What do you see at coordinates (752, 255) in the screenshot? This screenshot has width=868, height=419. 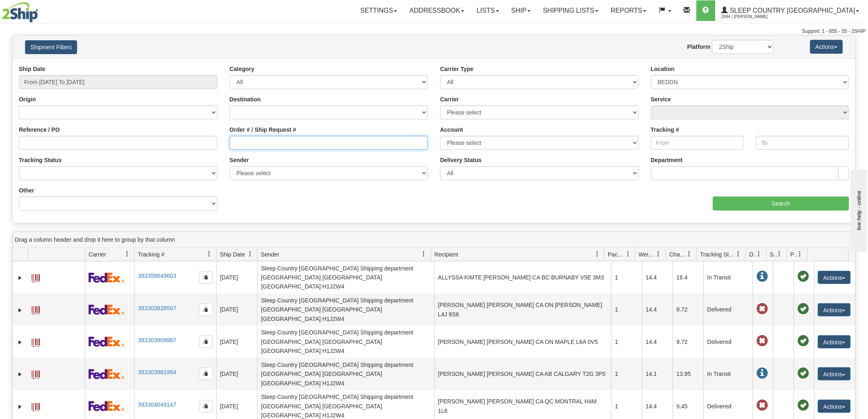 I see `span: Delivery Status` at bounding box center [752, 255].